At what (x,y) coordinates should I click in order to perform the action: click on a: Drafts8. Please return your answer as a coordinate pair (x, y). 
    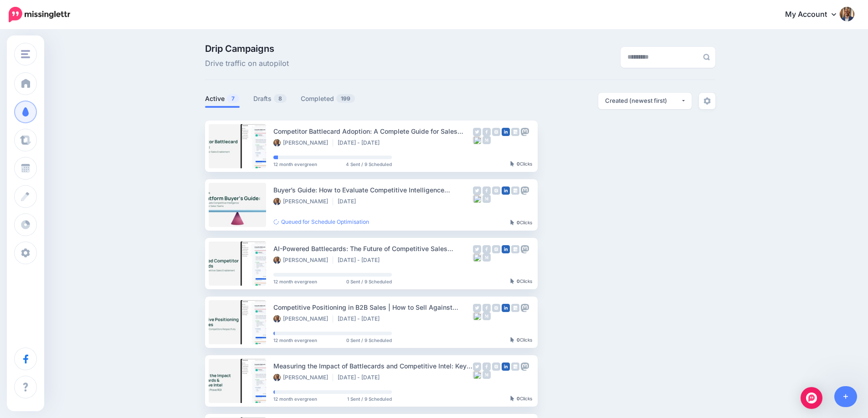
    Looking at the image, I should click on (271, 99).